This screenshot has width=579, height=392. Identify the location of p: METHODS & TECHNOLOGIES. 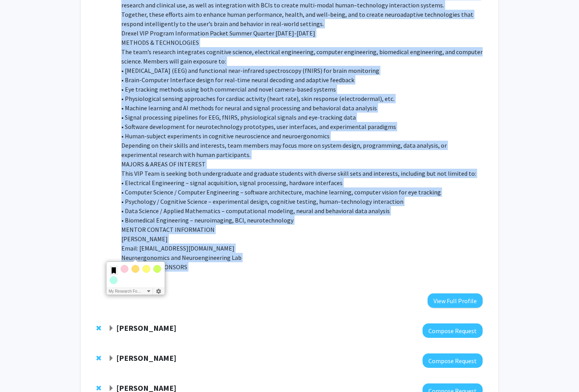
(302, 42).